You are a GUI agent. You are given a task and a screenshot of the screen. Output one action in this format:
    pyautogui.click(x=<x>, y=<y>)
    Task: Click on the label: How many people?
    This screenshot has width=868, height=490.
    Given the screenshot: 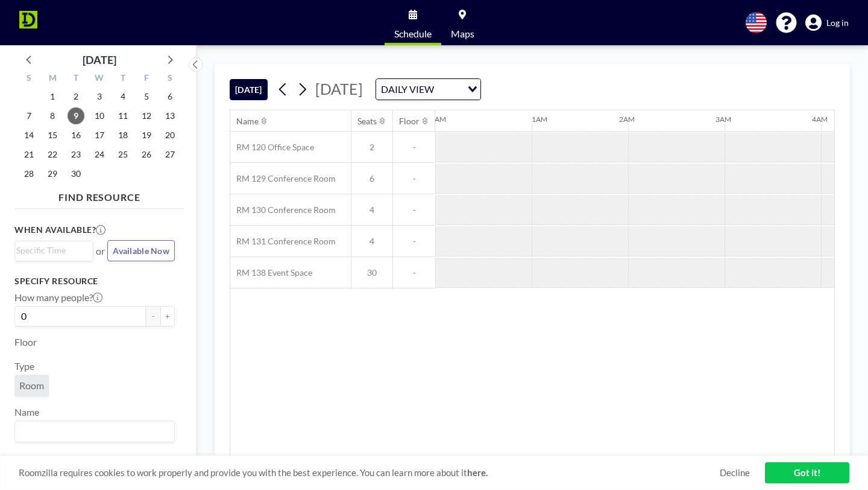 What is the action you would take?
    pyautogui.click(x=58, y=297)
    